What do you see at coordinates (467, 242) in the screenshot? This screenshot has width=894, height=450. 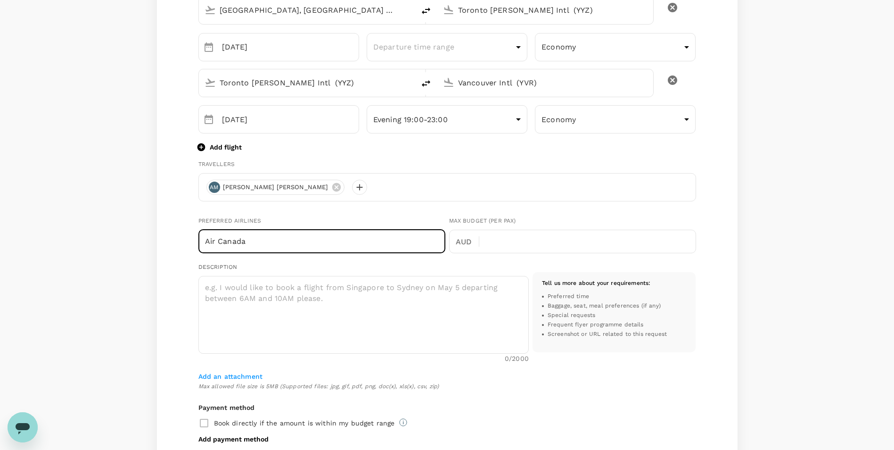 I see `p: AUD` at bounding box center [467, 242].